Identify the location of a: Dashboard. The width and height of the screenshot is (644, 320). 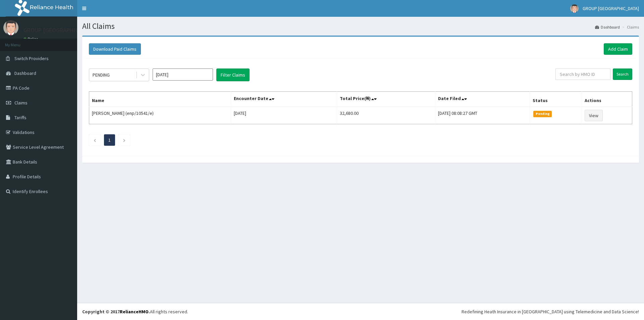
(607, 27).